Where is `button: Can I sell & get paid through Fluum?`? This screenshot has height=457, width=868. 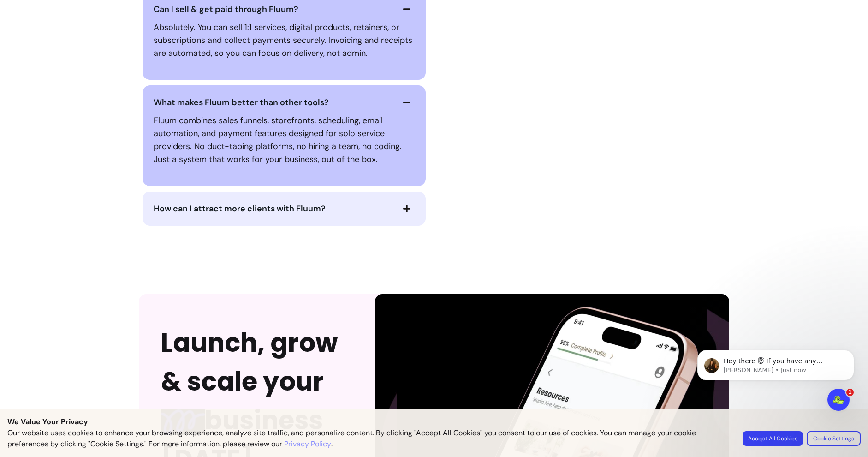 button: Can I sell & get paid through Fluum? is located at coordinates (284, 9).